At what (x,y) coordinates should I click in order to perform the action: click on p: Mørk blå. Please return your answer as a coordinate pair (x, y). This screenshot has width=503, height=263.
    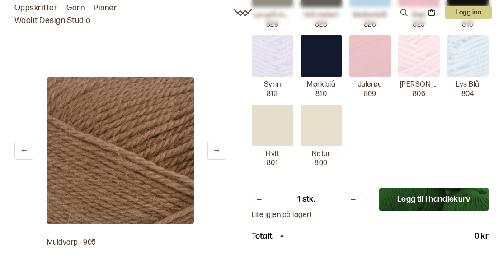
    Looking at the image, I should click on (321, 85).